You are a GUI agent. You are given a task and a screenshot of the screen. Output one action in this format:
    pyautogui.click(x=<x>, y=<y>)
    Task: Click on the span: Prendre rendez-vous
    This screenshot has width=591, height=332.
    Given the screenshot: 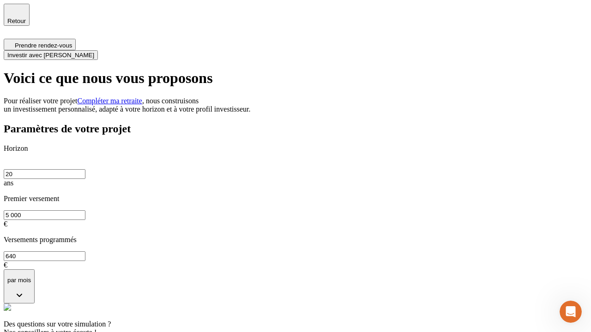 What is the action you would take?
    pyautogui.click(x=43, y=45)
    